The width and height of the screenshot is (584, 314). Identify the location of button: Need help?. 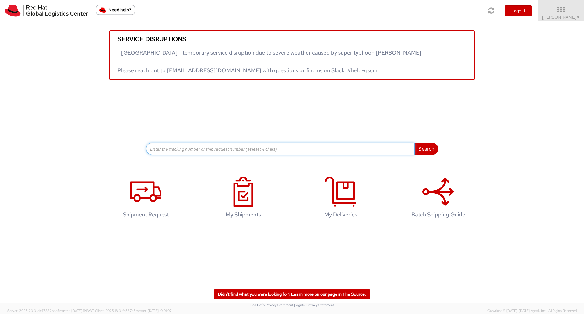
(115, 10).